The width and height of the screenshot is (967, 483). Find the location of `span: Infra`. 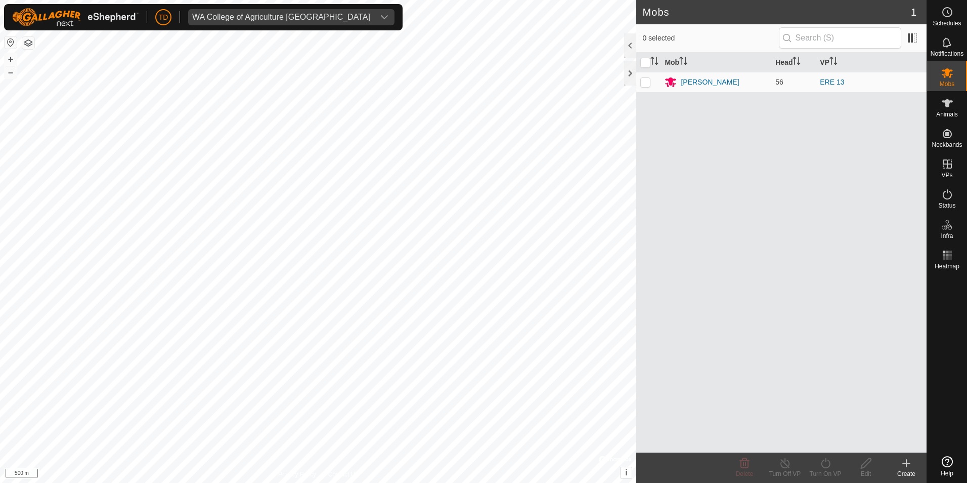

span: Infra is located at coordinates (947, 236).